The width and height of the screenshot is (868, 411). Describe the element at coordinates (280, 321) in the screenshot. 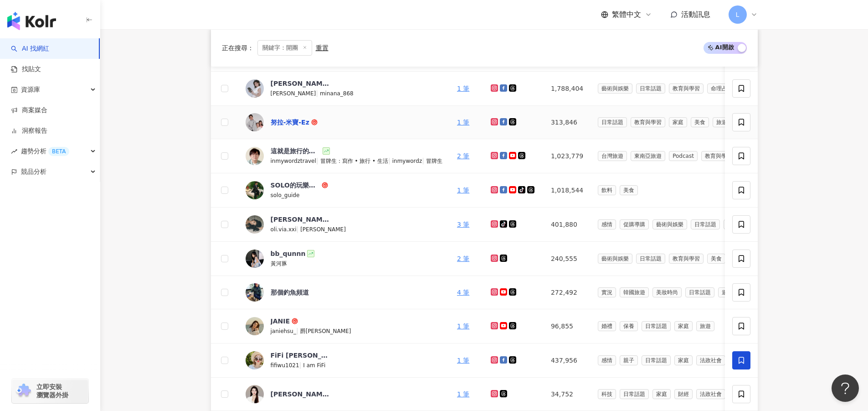

I see `div: JANIE` at that location.